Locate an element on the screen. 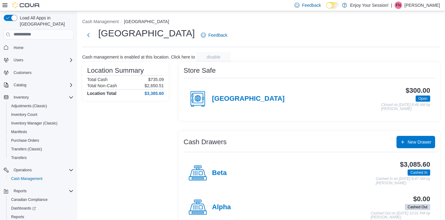 The image size is (445, 220). button: Next is located at coordinates (88, 35).